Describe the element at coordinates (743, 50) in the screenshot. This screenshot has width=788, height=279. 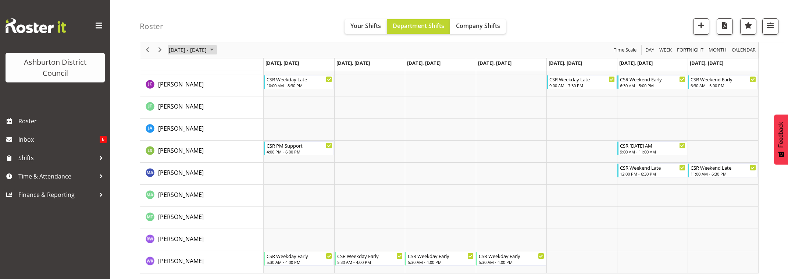
I see `button: Month` at that location.